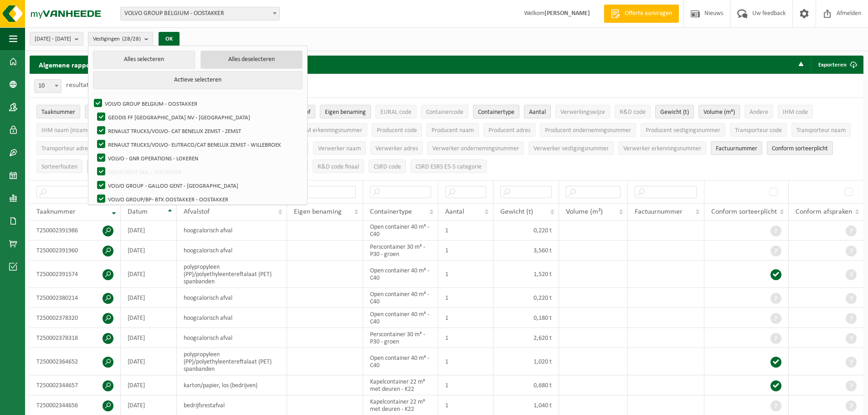  Describe the element at coordinates (339, 148) in the screenshot. I see `button: Verwerker naamVerwerker naam: Activate to sort` at that location.